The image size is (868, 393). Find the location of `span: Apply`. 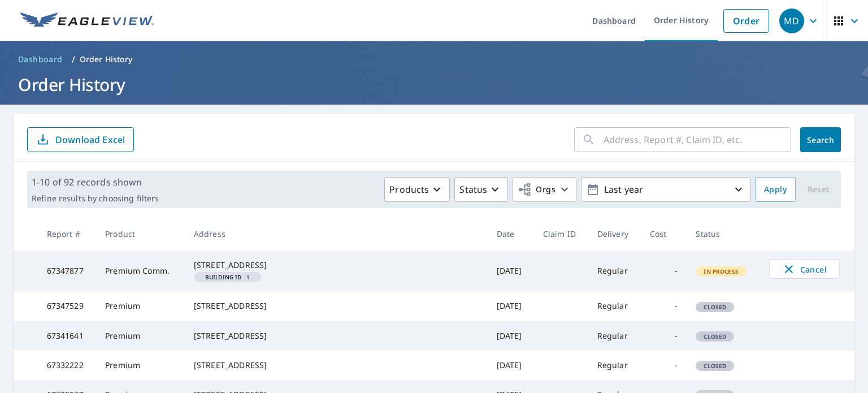

span: Apply is located at coordinates (775, 189).